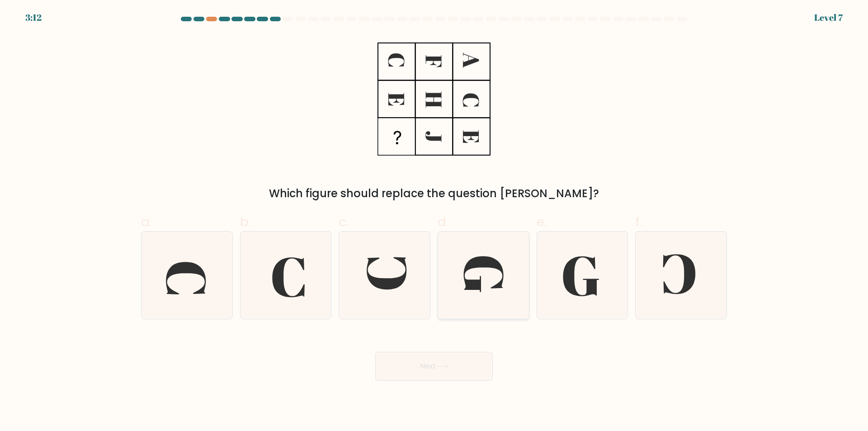 The image size is (868, 431). I want to click on div: Level 7, so click(829, 17).